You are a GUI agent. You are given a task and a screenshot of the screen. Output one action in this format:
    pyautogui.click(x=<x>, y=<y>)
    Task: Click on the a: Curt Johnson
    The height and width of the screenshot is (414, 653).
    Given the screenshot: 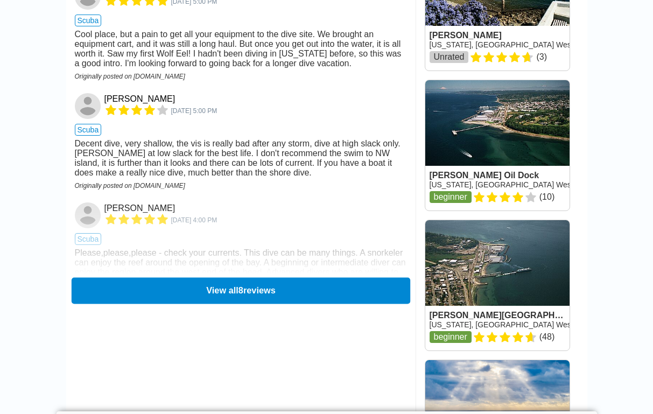 What is the action you would take?
    pyautogui.click(x=88, y=215)
    